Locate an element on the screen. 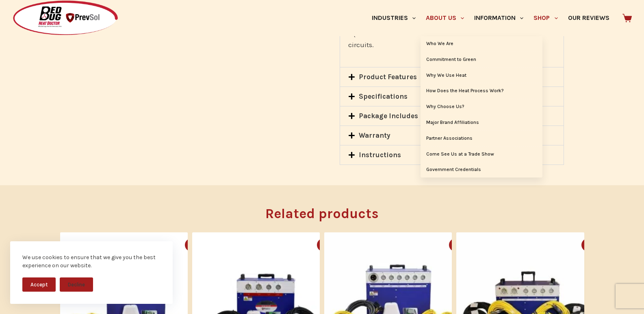 This screenshot has width=644, height=314. a: Package Includes is located at coordinates (389, 116).